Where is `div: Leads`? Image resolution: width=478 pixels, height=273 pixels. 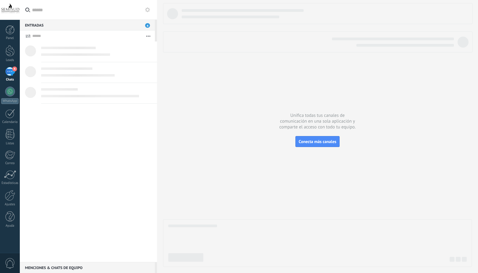
div: Leads is located at coordinates (10, 60).